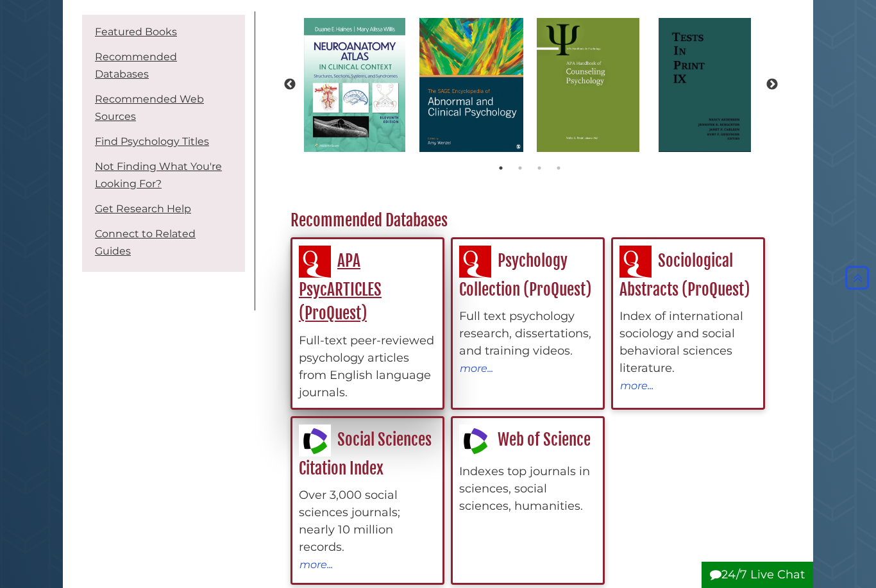  I want to click on a: Connect to Related Guides, so click(145, 242).